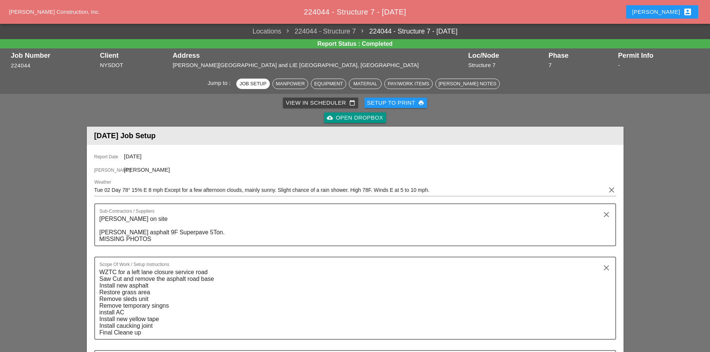 This screenshot has height=352, width=710. Describe the element at coordinates (109, 157) in the screenshot. I see `span: Report Date` at that location.